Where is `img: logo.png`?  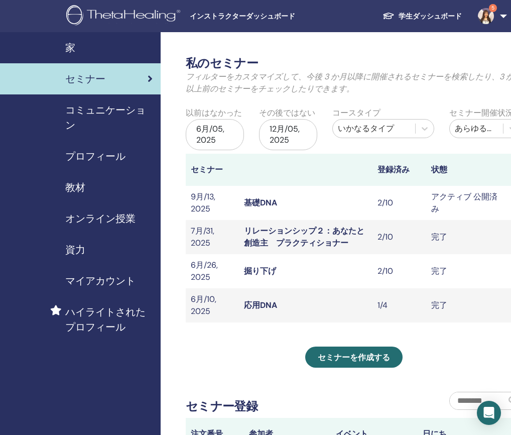 img: logo.png is located at coordinates (125, 16).